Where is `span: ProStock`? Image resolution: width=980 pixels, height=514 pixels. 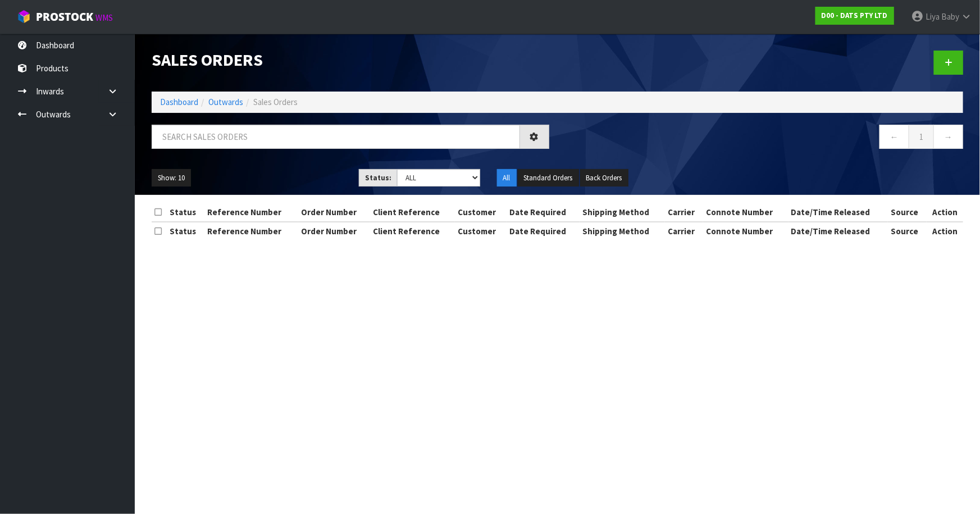 span: ProStock is located at coordinates (65, 17).